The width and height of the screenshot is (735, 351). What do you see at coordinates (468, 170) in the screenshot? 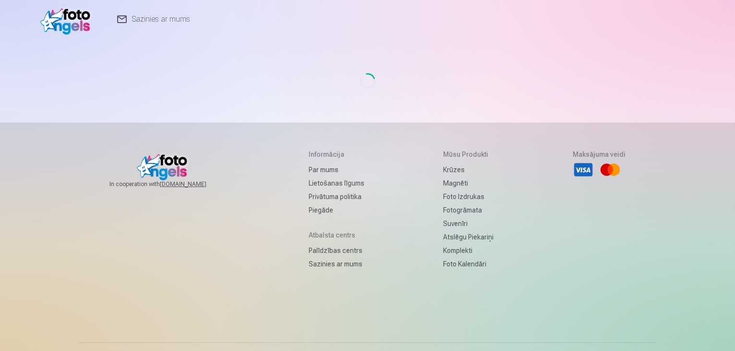
I see `a: Krūzes` at bounding box center [468, 170].